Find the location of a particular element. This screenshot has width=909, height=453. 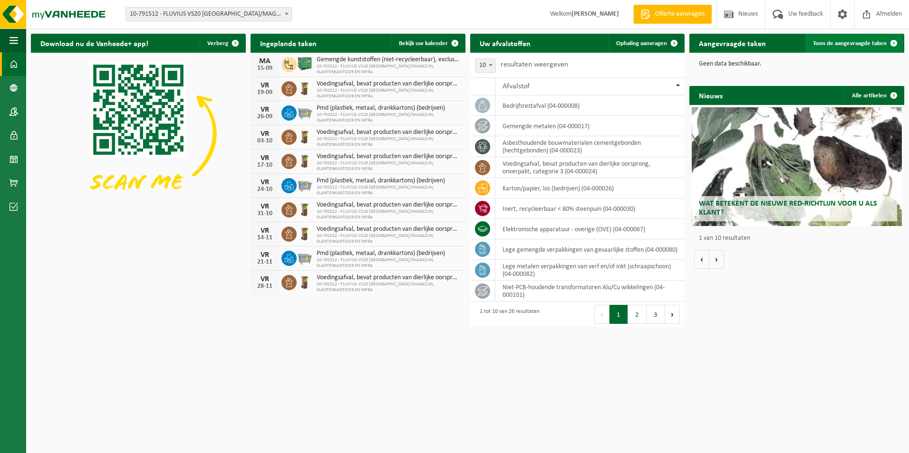

a: Wat betekent de nieuwe RED-richtlijn voor u als klant? is located at coordinates (797, 167).